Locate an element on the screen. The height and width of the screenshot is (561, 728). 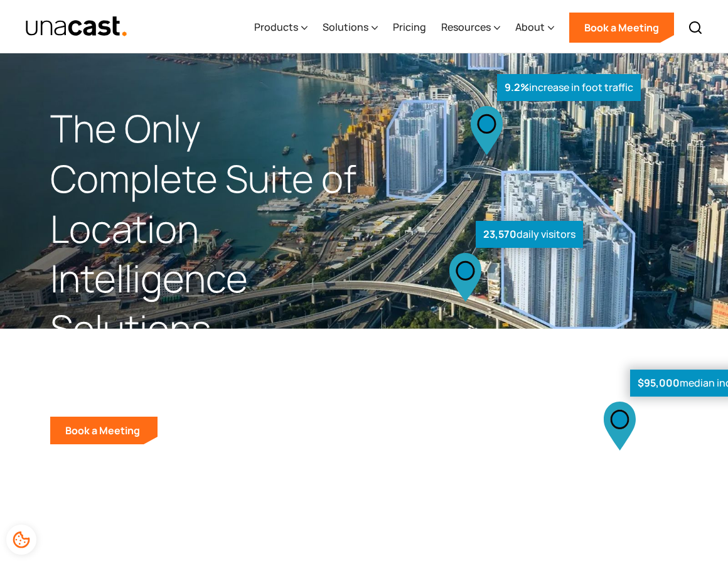
a: home is located at coordinates (76, 26).